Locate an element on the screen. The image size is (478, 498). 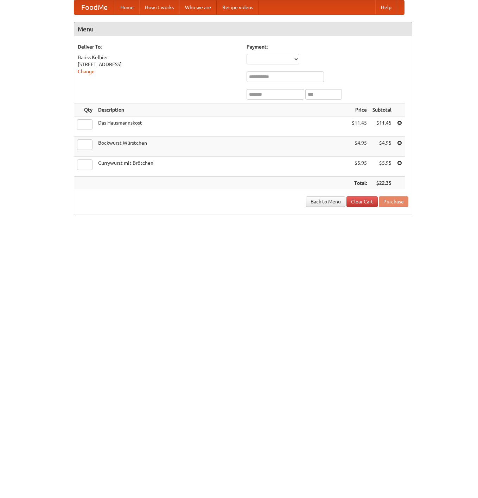
td: Das Hausmannskost is located at coordinates (222, 126).